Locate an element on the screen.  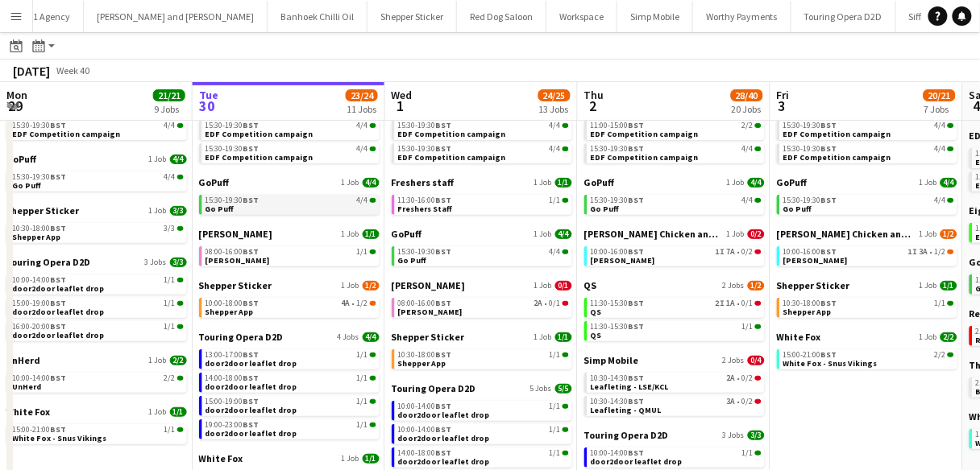
span: Miss Millies is located at coordinates (815, 260).